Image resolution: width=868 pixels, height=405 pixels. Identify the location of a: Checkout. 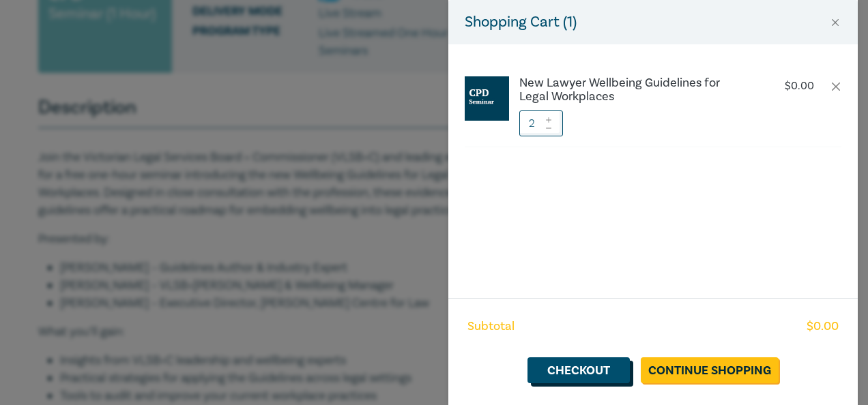
(579, 371).